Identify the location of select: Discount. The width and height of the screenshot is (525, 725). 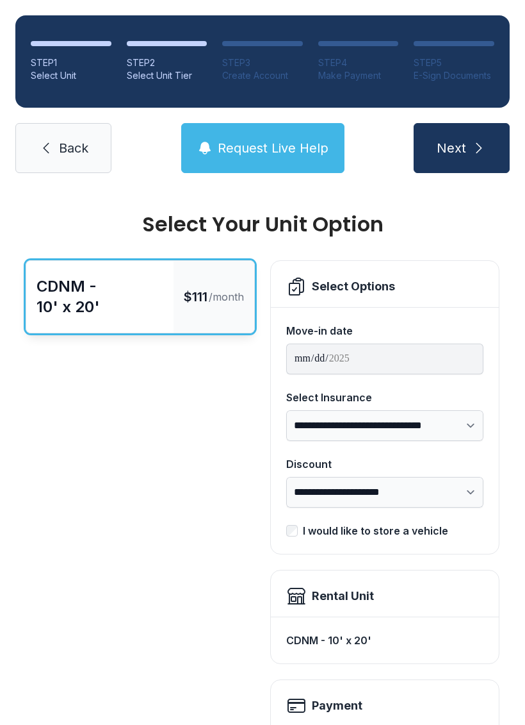
(385, 492).